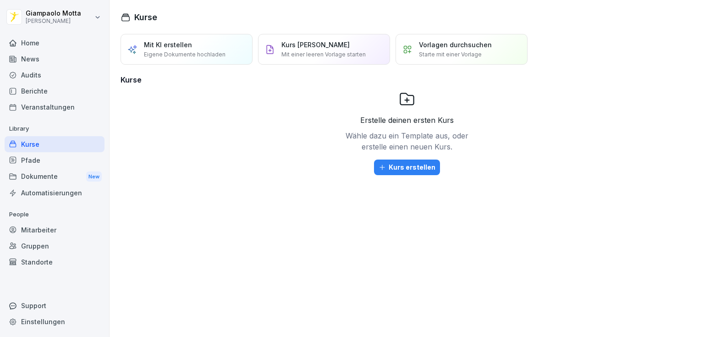 The height and width of the screenshot is (337, 704). I want to click on p: People, so click(55, 214).